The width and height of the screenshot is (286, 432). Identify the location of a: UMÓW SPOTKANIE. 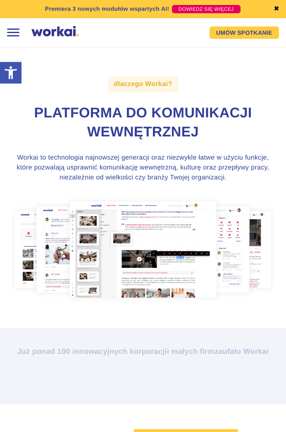
(244, 33).